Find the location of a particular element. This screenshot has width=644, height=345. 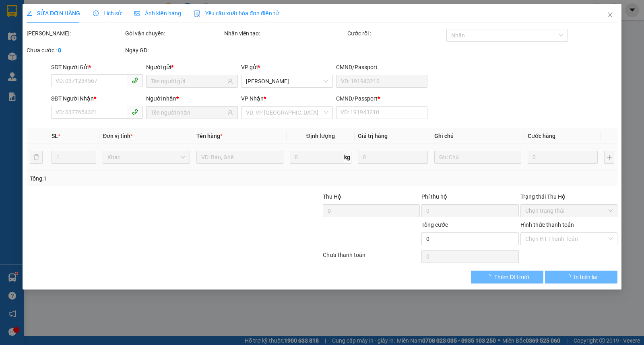

div: Người gửi is located at coordinates (192, 67).